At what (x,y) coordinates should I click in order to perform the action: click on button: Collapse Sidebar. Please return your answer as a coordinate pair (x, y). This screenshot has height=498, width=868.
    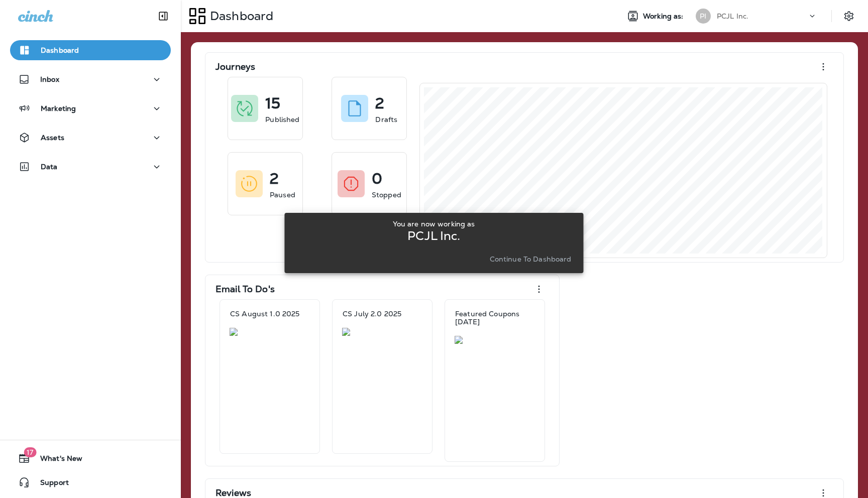
    Looking at the image, I should click on (164, 16).